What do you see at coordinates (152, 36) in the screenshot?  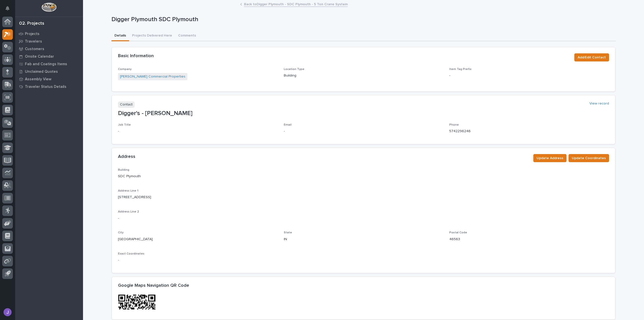 I see `button: Projects Delivered Here` at bounding box center [152, 36].